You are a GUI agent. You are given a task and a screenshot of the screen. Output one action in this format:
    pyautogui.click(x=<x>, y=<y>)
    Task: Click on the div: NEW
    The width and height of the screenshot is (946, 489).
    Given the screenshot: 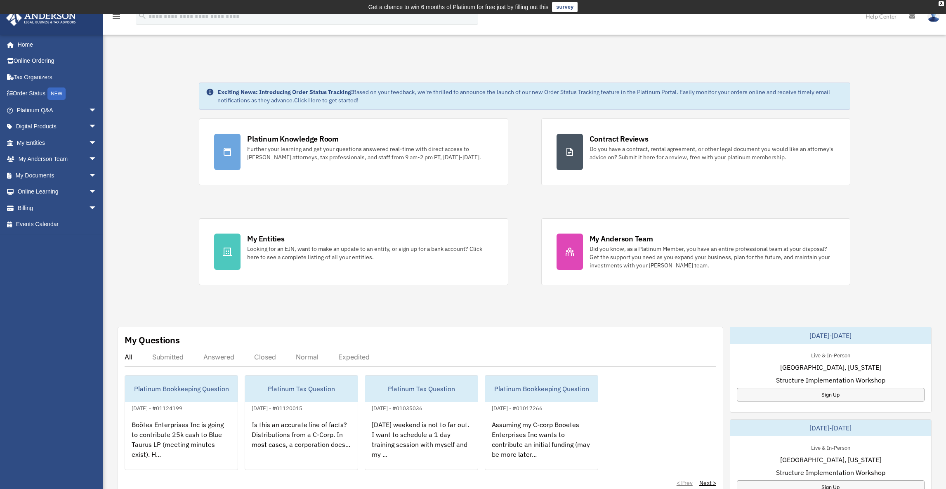 What is the action you would take?
    pyautogui.click(x=57, y=94)
    